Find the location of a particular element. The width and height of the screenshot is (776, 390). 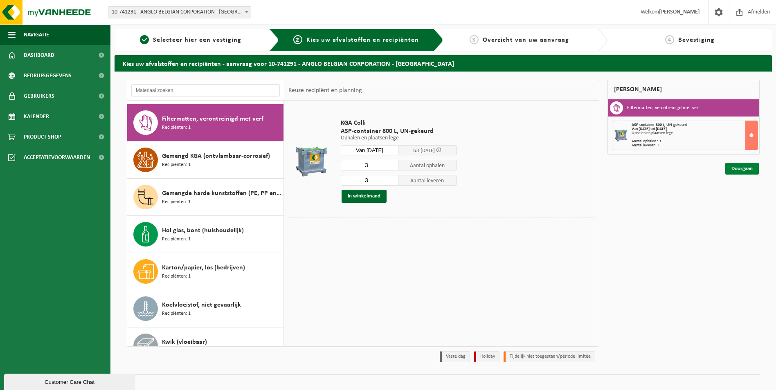

button: In winkelmand is located at coordinates (364, 196).